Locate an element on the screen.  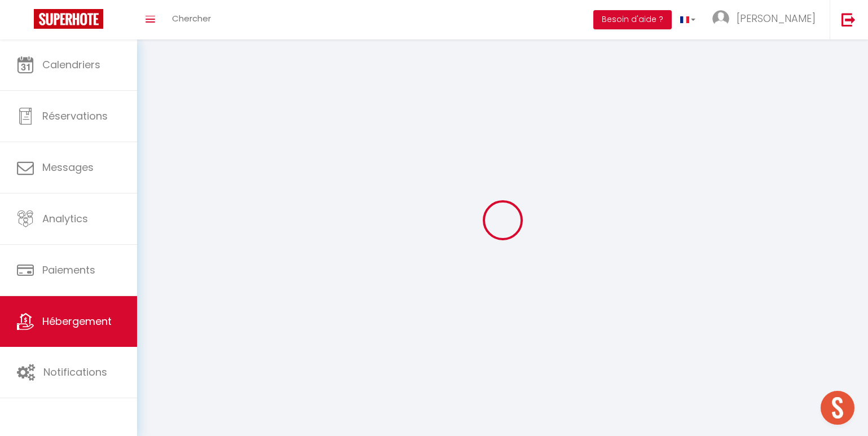
span: Calendriers is located at coordinates (71, 64).